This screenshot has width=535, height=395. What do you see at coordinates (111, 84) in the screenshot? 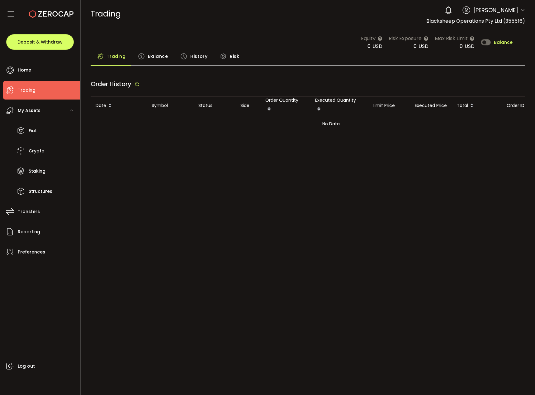
I see `span: Order History` at bounding box center [111, 84].